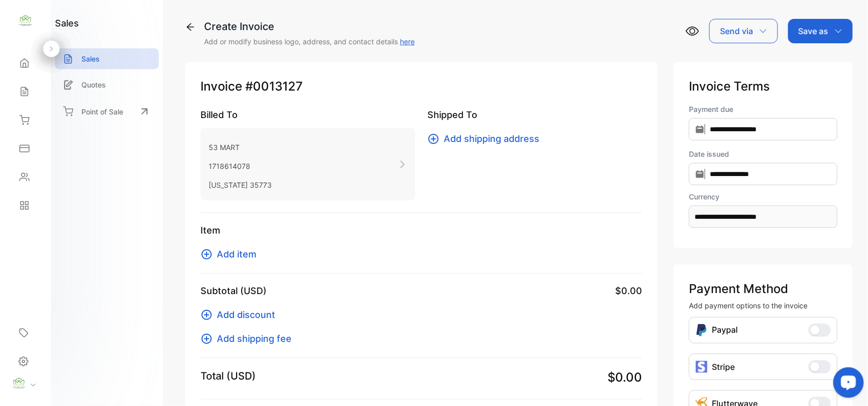 The width and height of the screenshot is (868, 406). Describe the element at coordinates (249, 338) in the screenshot. I see `button: Add shipping fee` at that location.